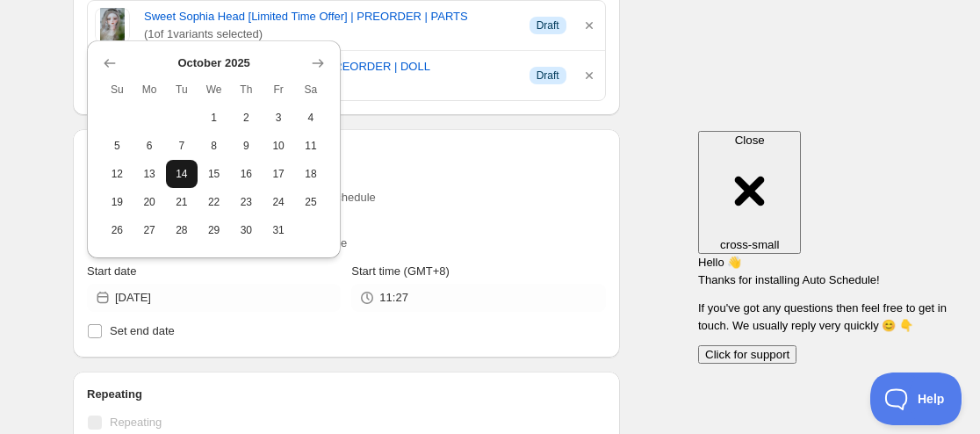 This screenshot has width=980, height=434. I want to click on span: 10, so click(278, 146).